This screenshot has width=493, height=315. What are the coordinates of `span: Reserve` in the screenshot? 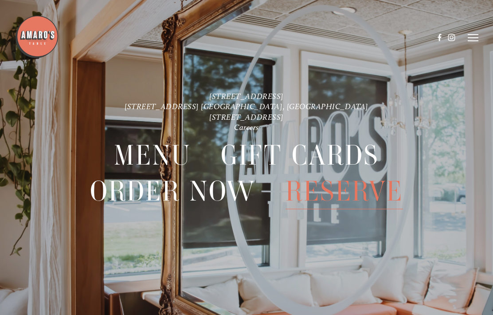 It's located at (344, 191).